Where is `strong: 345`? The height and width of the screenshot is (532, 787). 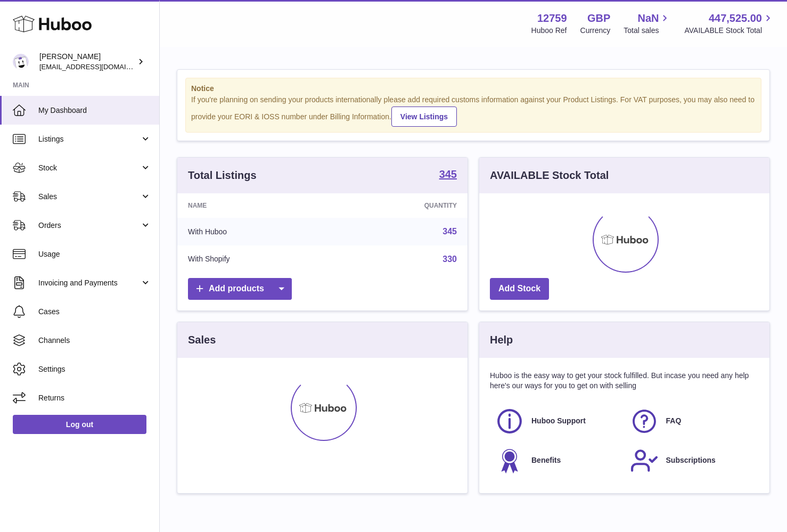
strong: 345 is located at coordinates (448, 174).